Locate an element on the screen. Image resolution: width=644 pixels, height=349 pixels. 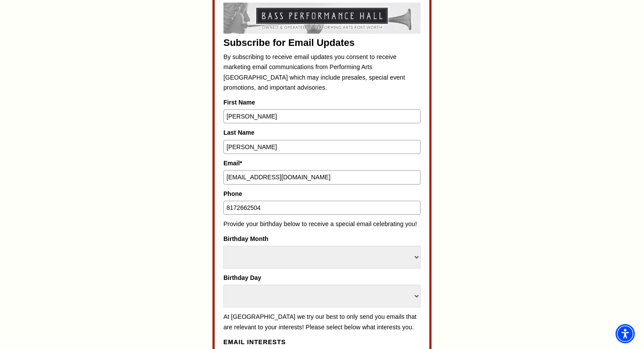
label: Birthday Month is located at coordinates (322, 239).